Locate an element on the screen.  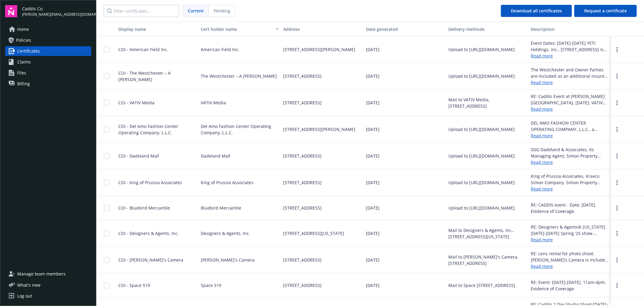
a: Files is located at coordinates (48, 73).